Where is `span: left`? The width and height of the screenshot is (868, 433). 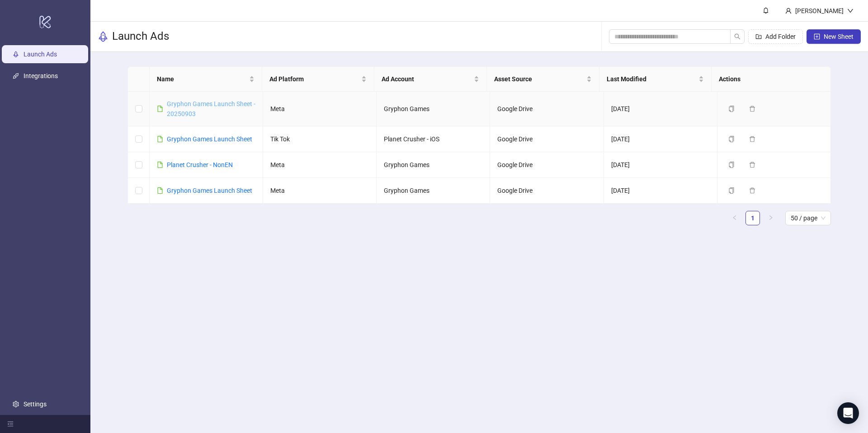
span: left is located at coordinates (735, 218).